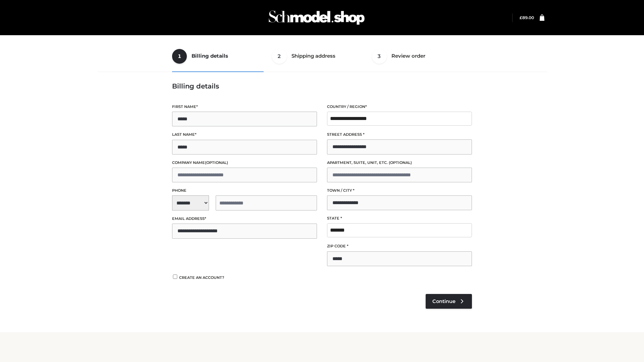  I want to click on label: Company name, so click(245, 163).